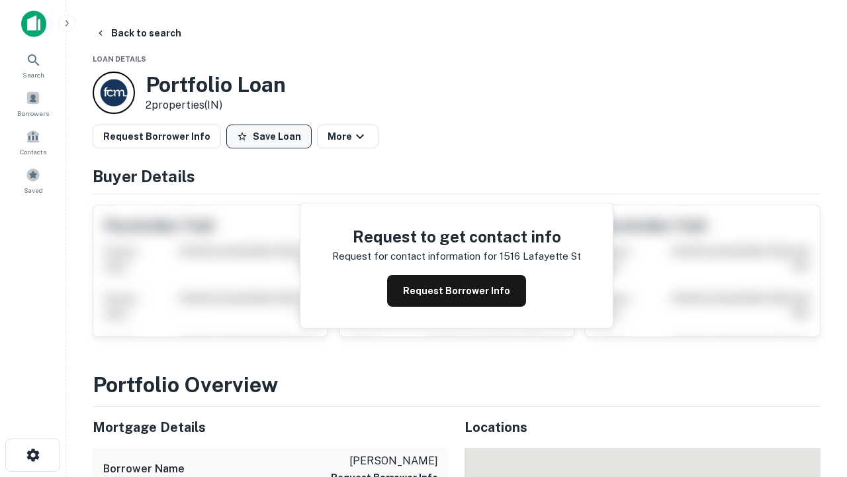 The image size is (847, 477). Describe the element at coordinates (138, 33) in the screenshot. I see `button: Back to search` at that location.